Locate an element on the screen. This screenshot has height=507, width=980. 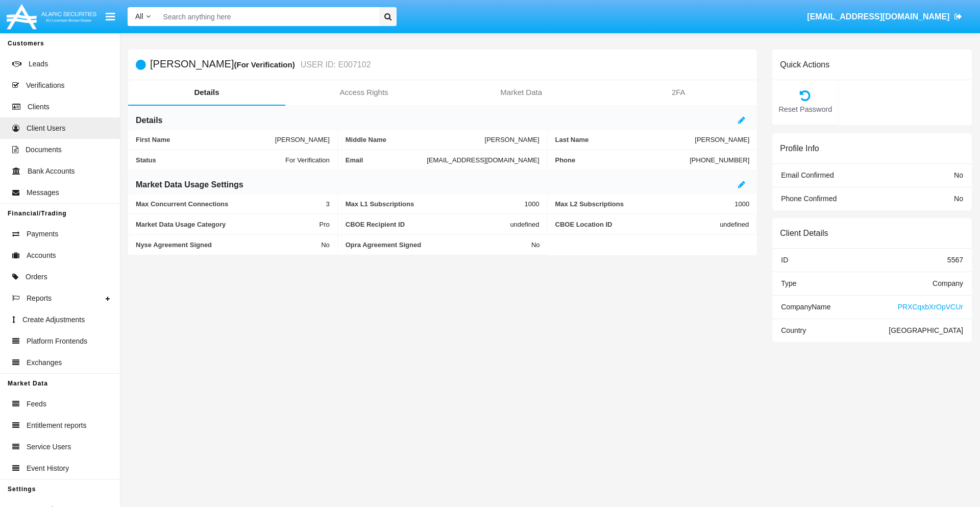
span: Email is located at coordinates (386, 160).